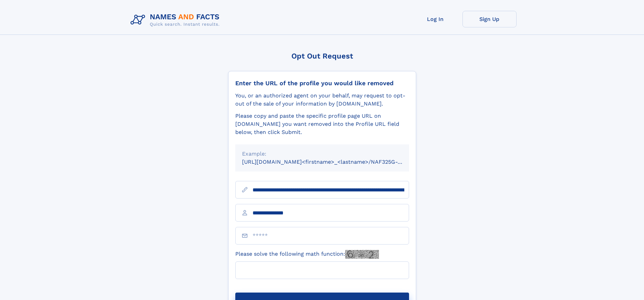 Image resolution: width=644 pixels, height=300 pixels. Describe the element at coordinates (307, 254) in the screenshot. I see `label: Please solve the following math function:` at that location.